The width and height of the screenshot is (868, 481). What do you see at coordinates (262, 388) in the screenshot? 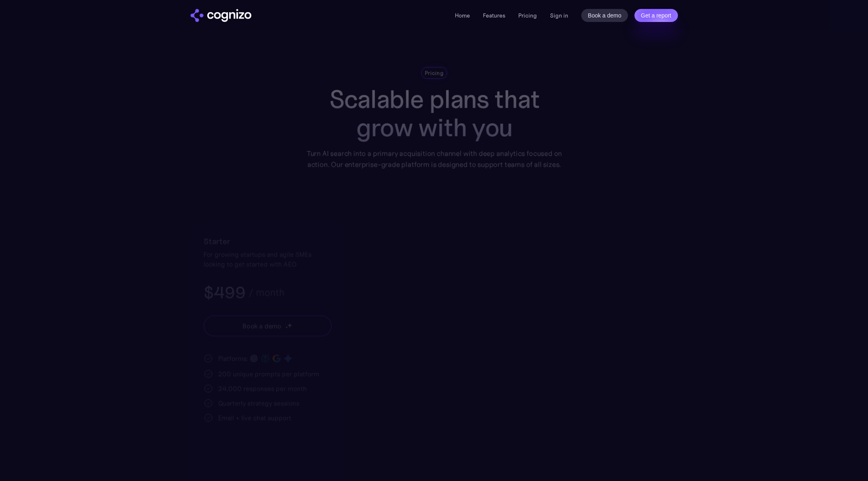
I see `div: 24,000 responses per month` at bounding box center [262, 388].